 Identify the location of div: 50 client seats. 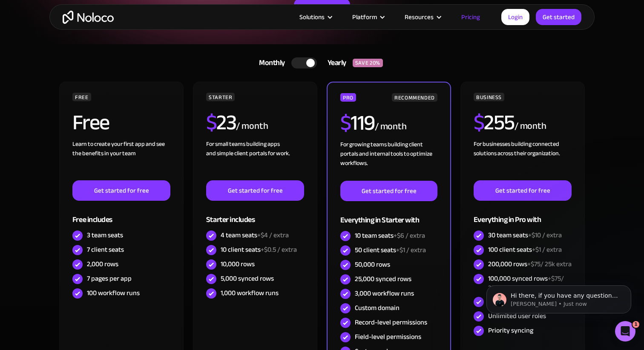
(390, 250).